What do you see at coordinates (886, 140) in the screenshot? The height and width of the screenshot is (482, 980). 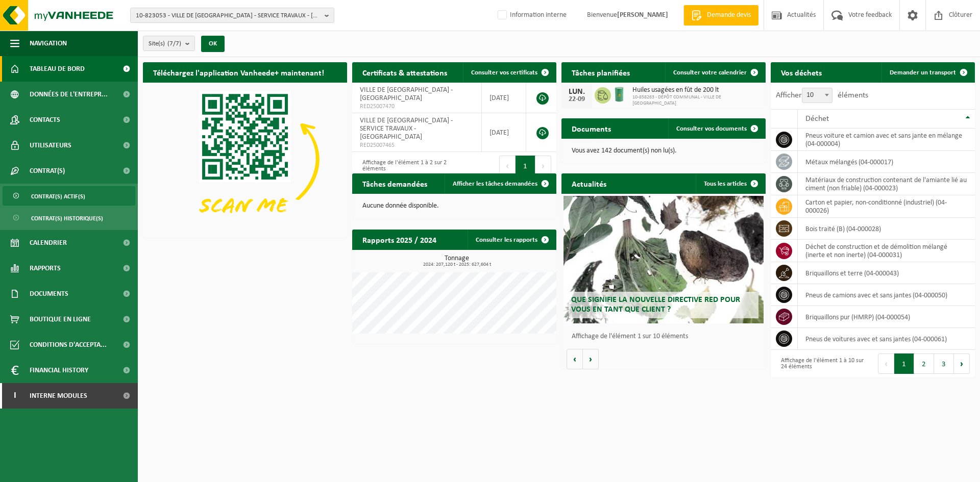 I see `td: pneus voiture et camion avec et sans jante en mélange (04-000004)` at bounding box center [886, 140].